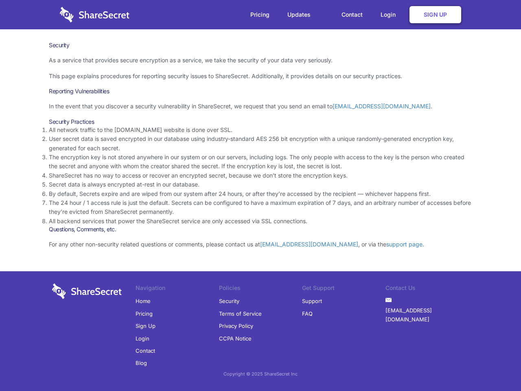 This screenshot has width=521, height=391. Describe the element at coordinates (404, 244) in the screenshot. I see `a: support page` at that location.